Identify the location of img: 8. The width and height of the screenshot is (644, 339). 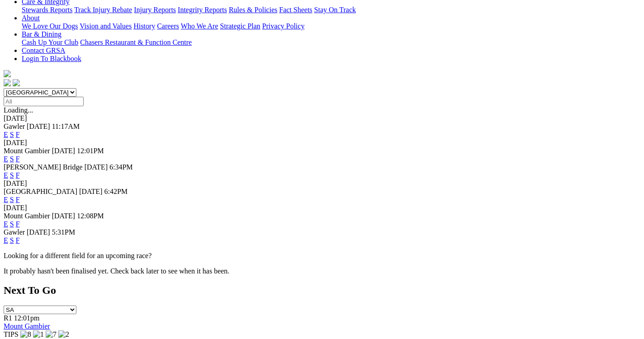
(26, 334).